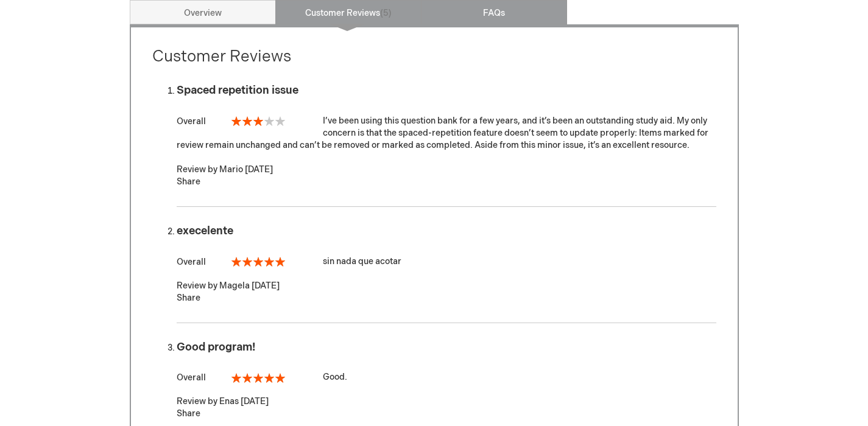  Describe the element at coordinates (231, 170) in the screenshot. I see `strong: Mario` at that location.